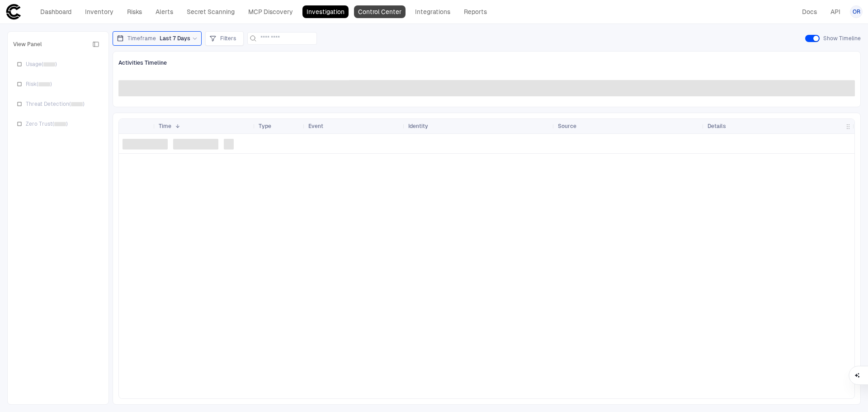  What do you see at coordinates (99, 11) in the screenshot?
I see `a: Inventory` at bounding box center [99, 11].